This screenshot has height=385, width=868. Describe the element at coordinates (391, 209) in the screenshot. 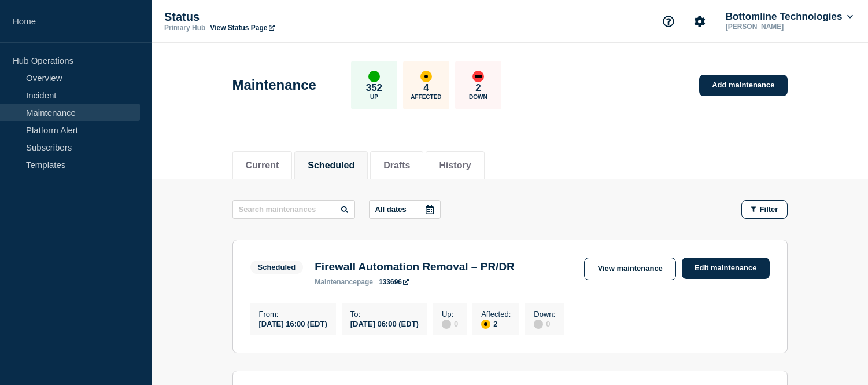

I see `p: All dates` at that location.